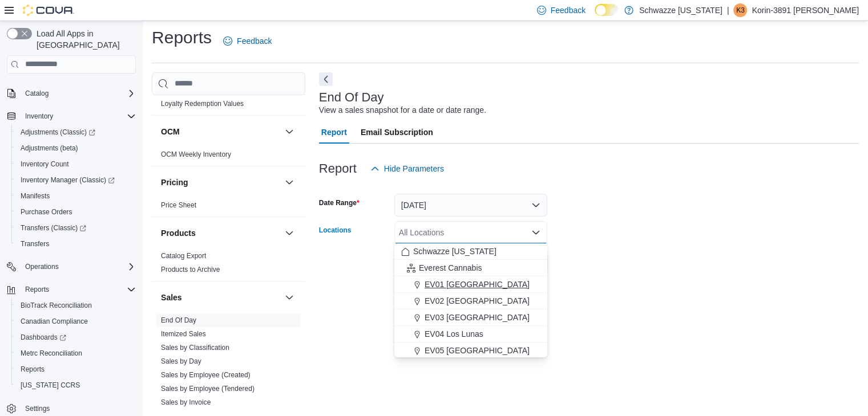 The width and height of the screenshot is (868, 416). What do you see at coordinates (179, 321) in the screenshot?
I see `span: End Of Day` at bounding box center [179, 321].